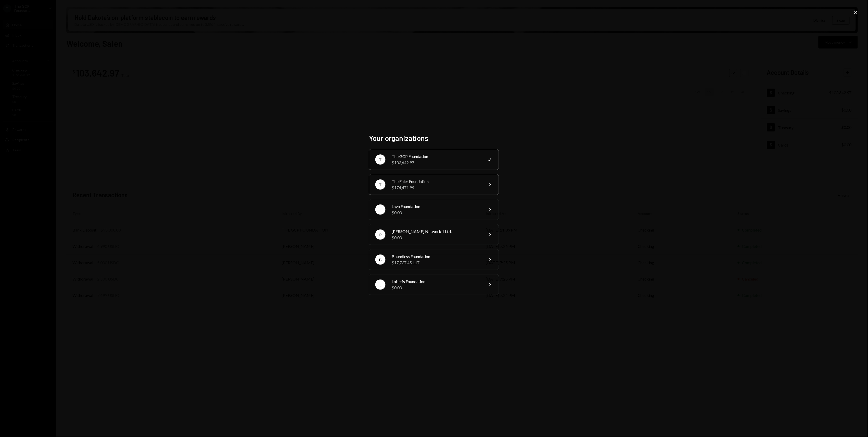  I want to click on div: Loberis Foundation, so click(436, 282).